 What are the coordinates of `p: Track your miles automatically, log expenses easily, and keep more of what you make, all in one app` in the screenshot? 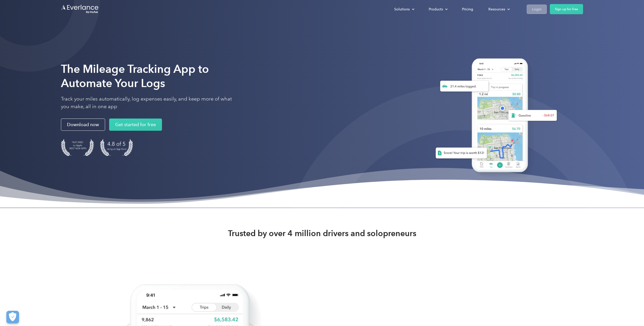 It's located at (150, 103).